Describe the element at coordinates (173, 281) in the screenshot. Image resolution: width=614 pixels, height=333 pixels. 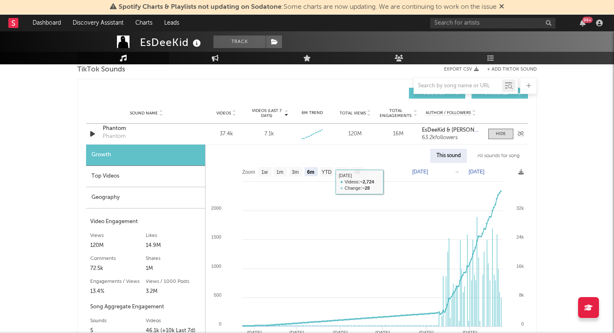
I see `div: Views / 1000 Posts` at that location.